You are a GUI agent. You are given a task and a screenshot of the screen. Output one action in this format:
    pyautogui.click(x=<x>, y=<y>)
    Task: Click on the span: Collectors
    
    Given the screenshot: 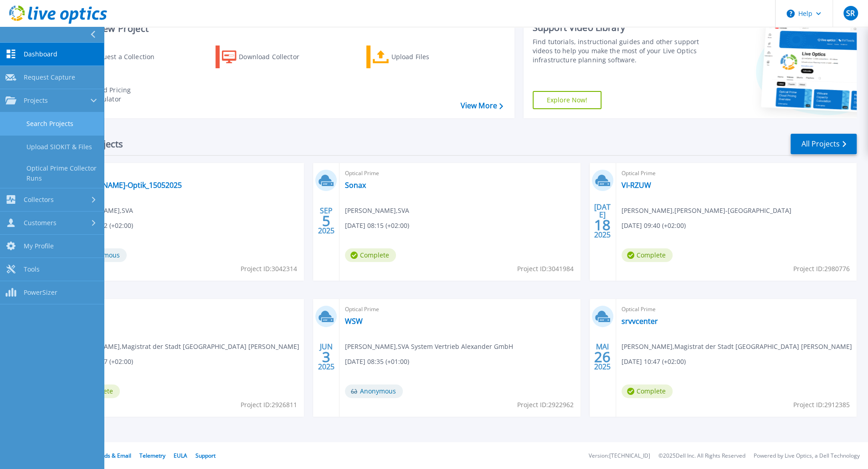 What is the action you would take?
    pyautogui.click(x=39, y=200)
    